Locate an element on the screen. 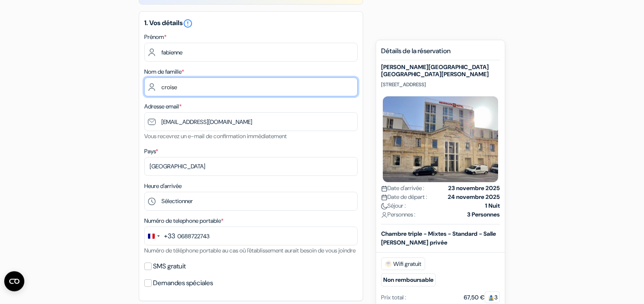 The width and height of the screenshot is (644, 304). label: Demandes spéciales is located at coordinates (183, 283).